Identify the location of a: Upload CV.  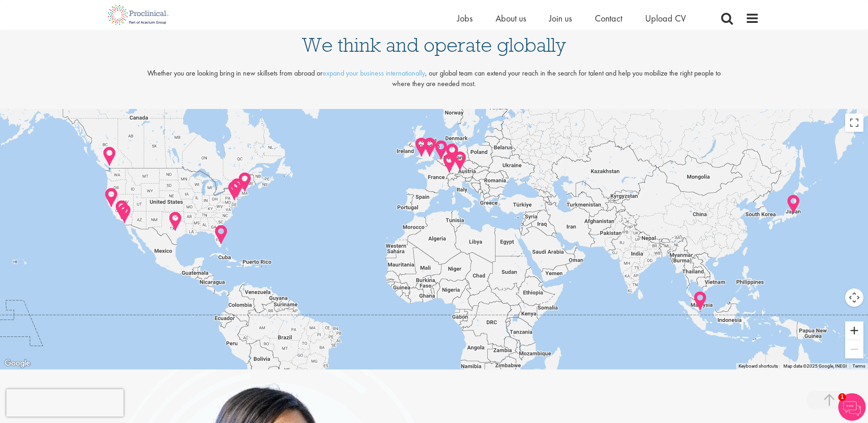
(666, 19).